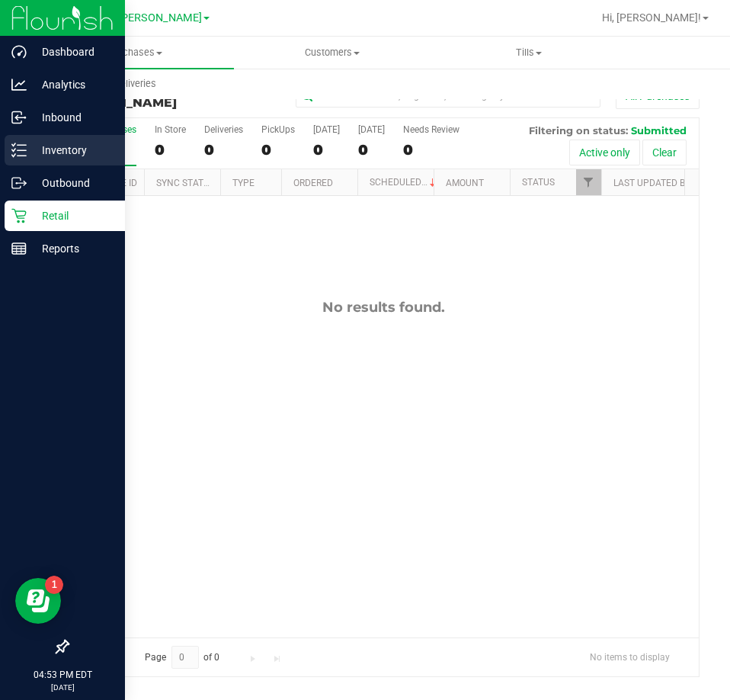  What do you see at coordinates (659, 130) in the screenshot?
I see `span: Submitted` at bounding box center [659, 130].